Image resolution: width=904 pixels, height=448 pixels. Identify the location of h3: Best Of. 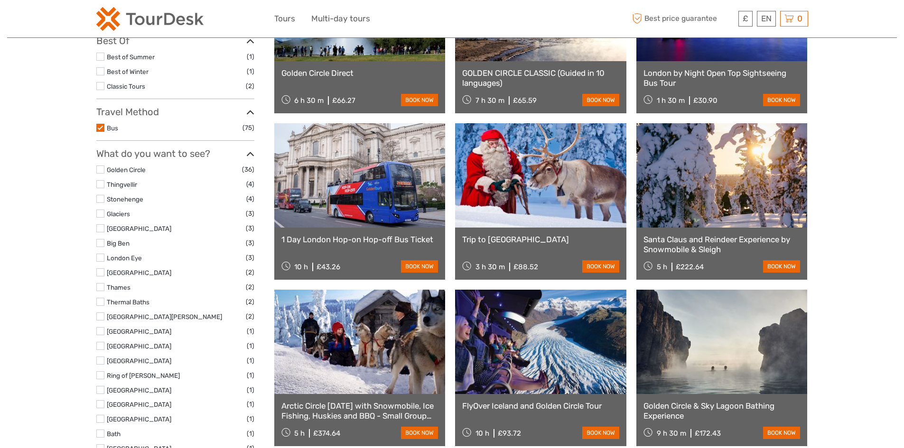
(175, 41).